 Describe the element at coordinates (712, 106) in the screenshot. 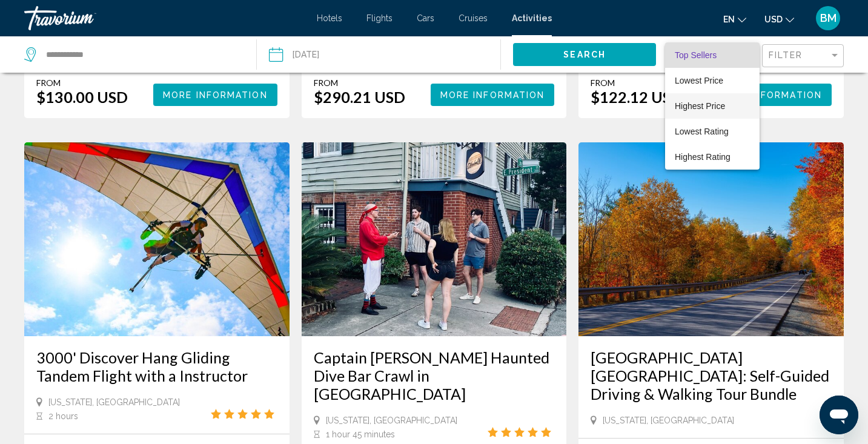

I see `div: Sort by` at that location.